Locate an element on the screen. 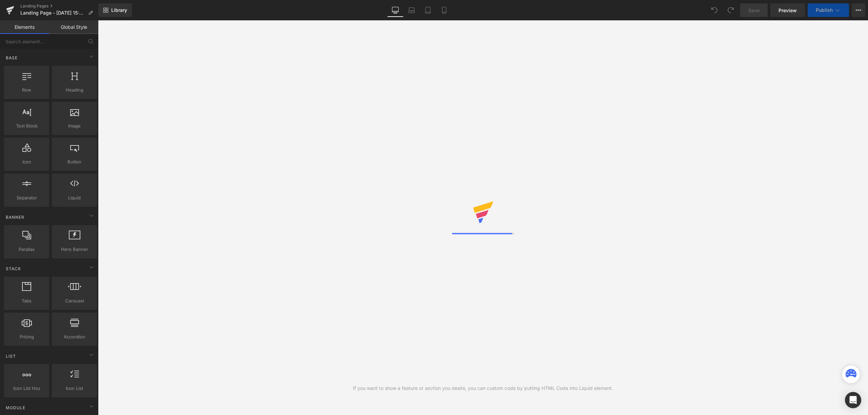 The width and height of the screenshot is (868, 415). span: Publish is located at coordinates (824, 10).